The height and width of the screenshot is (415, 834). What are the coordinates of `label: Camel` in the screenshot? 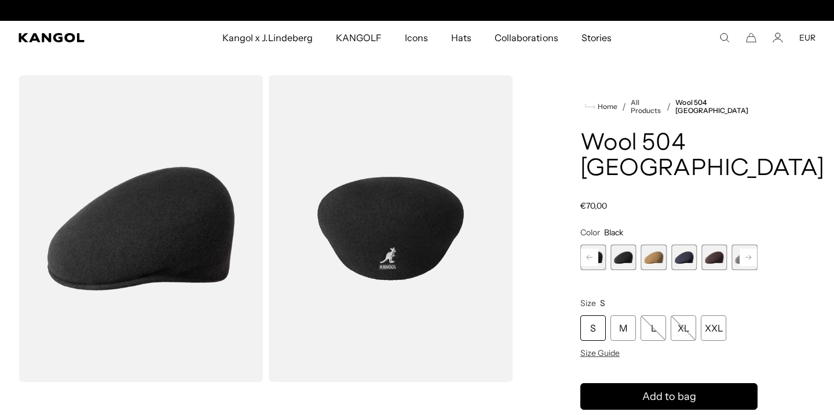 It's located at (654, 257).